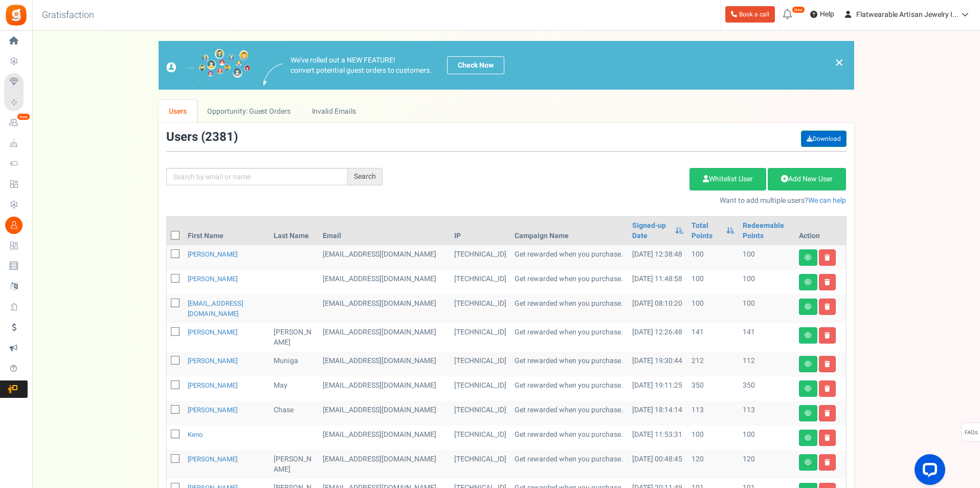 Image resolution: width=980 pixels, height=488 pixels. I want to click on a: Opportunity: Guest Orders, so click(248, 111).